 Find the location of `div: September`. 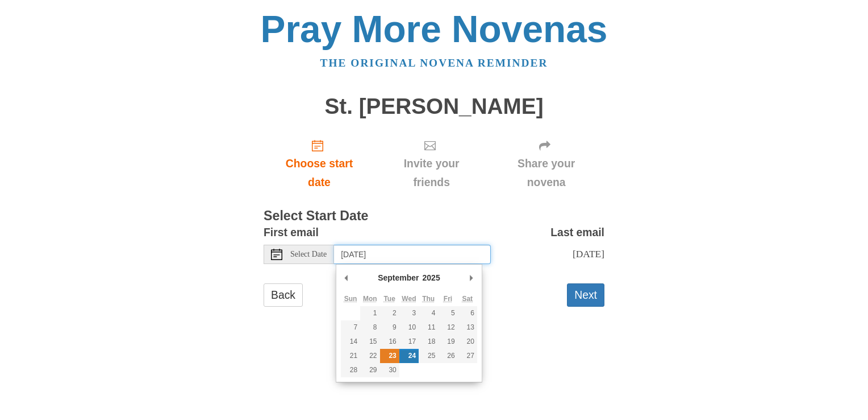

div: September is located at coordinates (398, 277).